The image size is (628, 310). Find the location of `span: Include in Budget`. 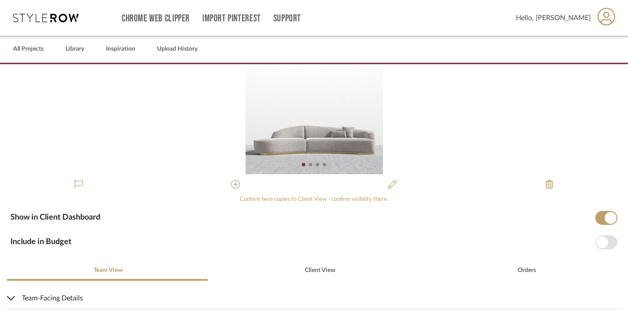

span: Include in Budget is located at coordinates (41, 242).